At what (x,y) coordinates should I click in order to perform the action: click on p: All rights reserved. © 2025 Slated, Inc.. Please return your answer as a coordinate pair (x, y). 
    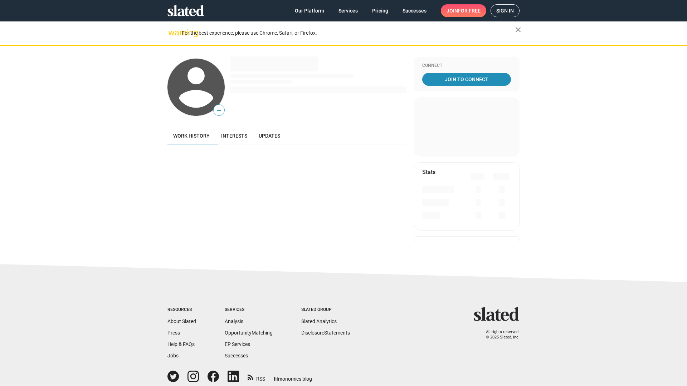
    Looking at the image, I should click on (499, 335).